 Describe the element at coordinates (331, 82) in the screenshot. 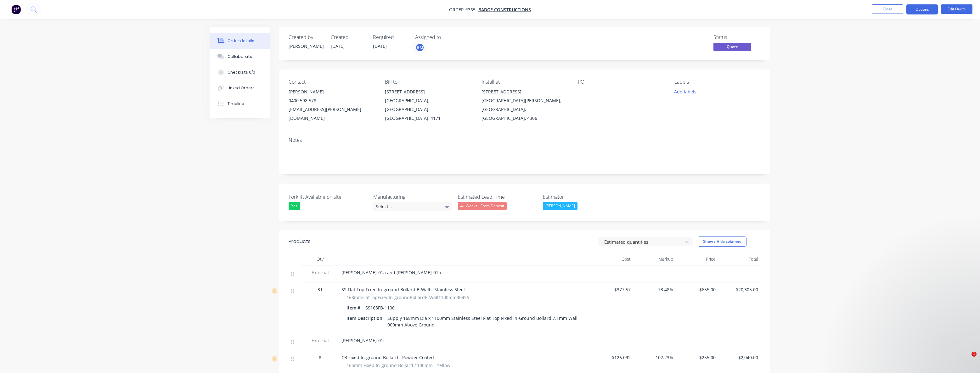

I see `div: Contact` at that location.